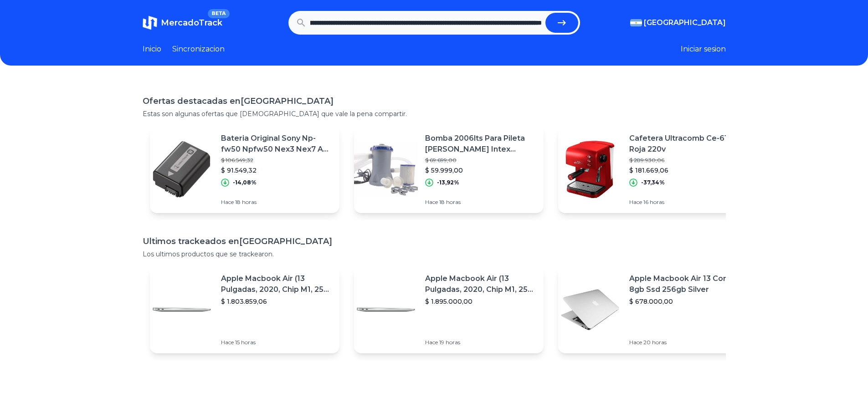  I want to click on p: Los ultimos productos que se trackearon., so click(434, 254).